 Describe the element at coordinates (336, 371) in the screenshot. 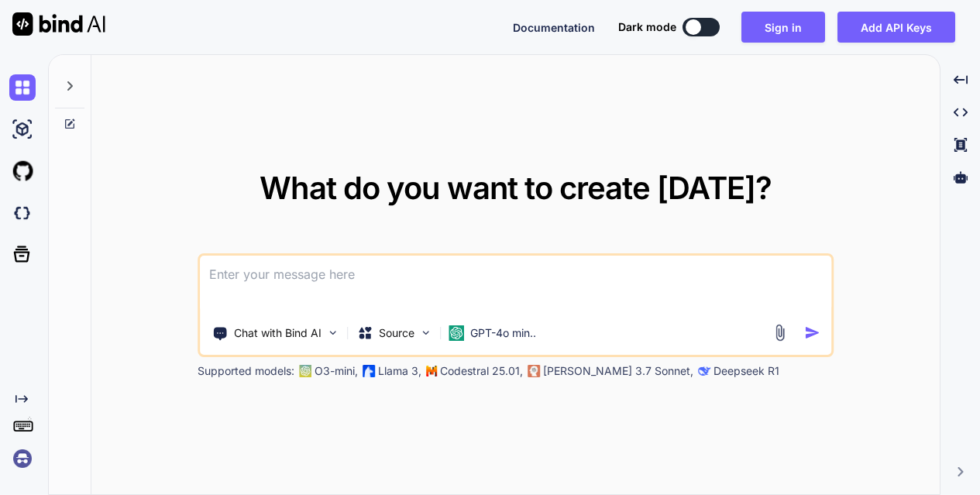

I see `p: O3-mini,` at that location.